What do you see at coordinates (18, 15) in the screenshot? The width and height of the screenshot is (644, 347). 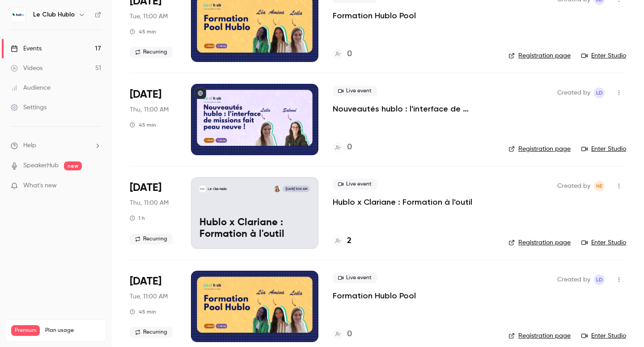 I see `img: Le Club Hublo` at bounding box center [18, 15].